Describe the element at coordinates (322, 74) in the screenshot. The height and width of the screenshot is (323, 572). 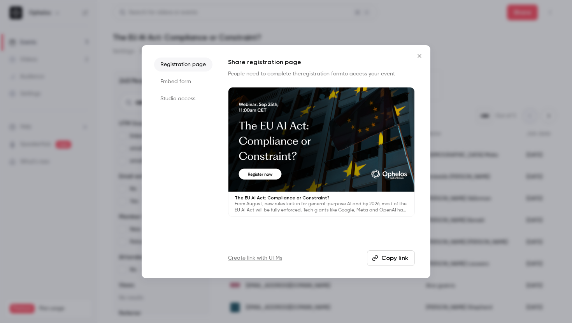
I see `a: registration form` at that location.